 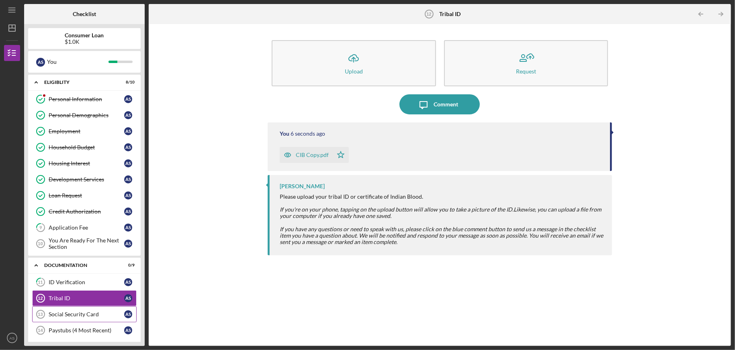 What do you see at coordinates (84, 196) in the screenshot?
I see `a: Loan RequestAS` at bounding box center [84, 196].